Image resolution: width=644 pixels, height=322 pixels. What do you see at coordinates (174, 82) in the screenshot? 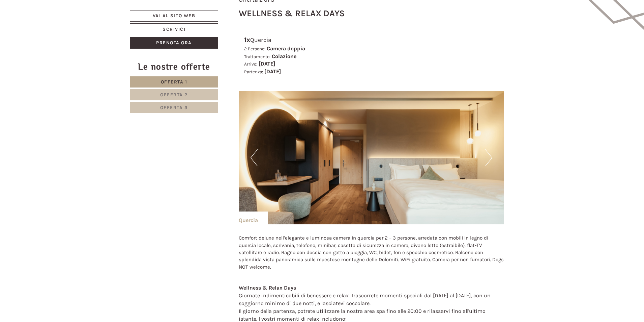
I see `span: Offerta 1` at bounding box center [174, 82].